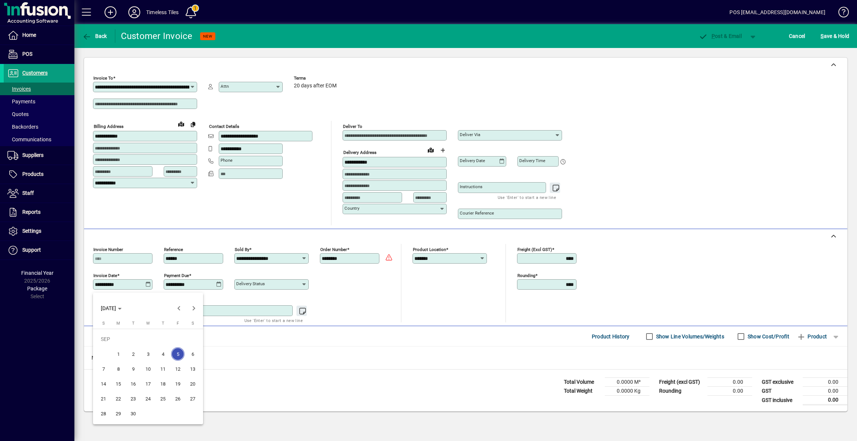 This screenshot has width=857, height=441. Describe the element at coordinates (118, 369) in the screenshot. I see `button: Mon Sep 08 2025` at that location.